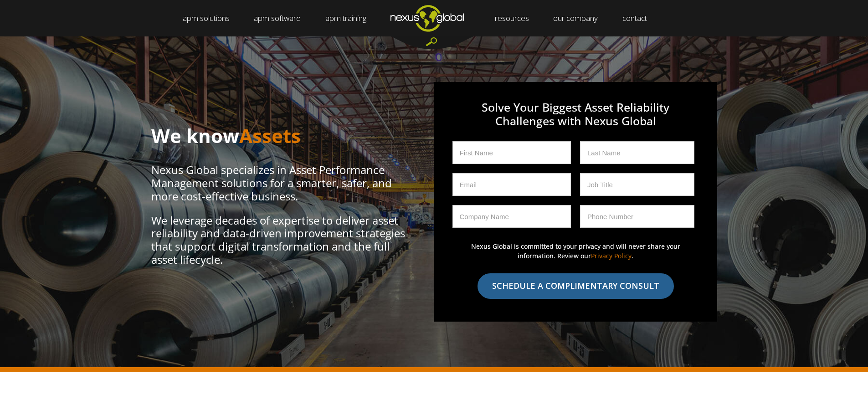  I want to click on input: Last Name, so click(637, 153).